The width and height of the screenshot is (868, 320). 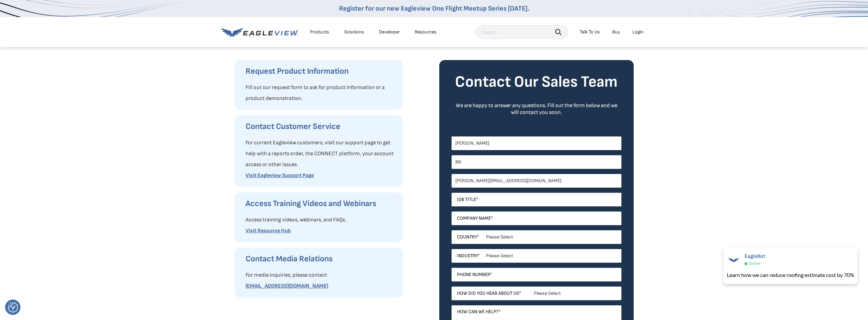 I want to click on div: Products, so click(x=320, y=32).